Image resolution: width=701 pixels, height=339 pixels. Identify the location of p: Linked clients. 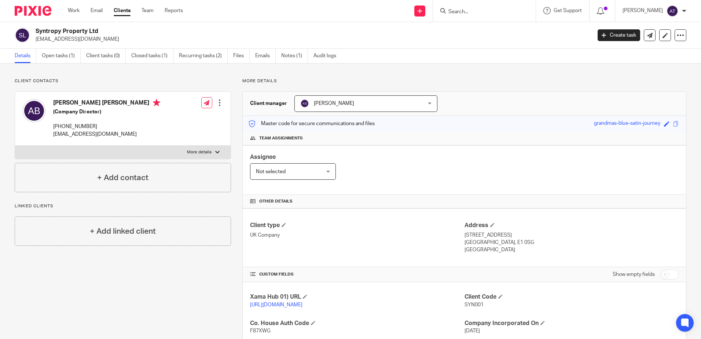
(123, 206).